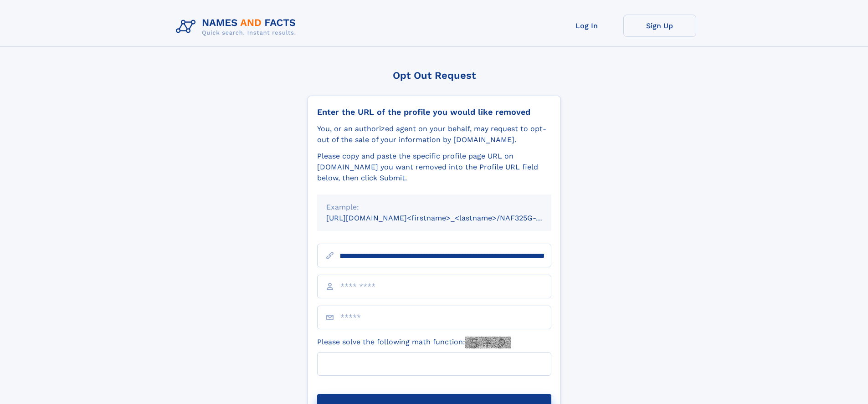  I want to click on label: Please solve the following math function:, so click(413, 342).